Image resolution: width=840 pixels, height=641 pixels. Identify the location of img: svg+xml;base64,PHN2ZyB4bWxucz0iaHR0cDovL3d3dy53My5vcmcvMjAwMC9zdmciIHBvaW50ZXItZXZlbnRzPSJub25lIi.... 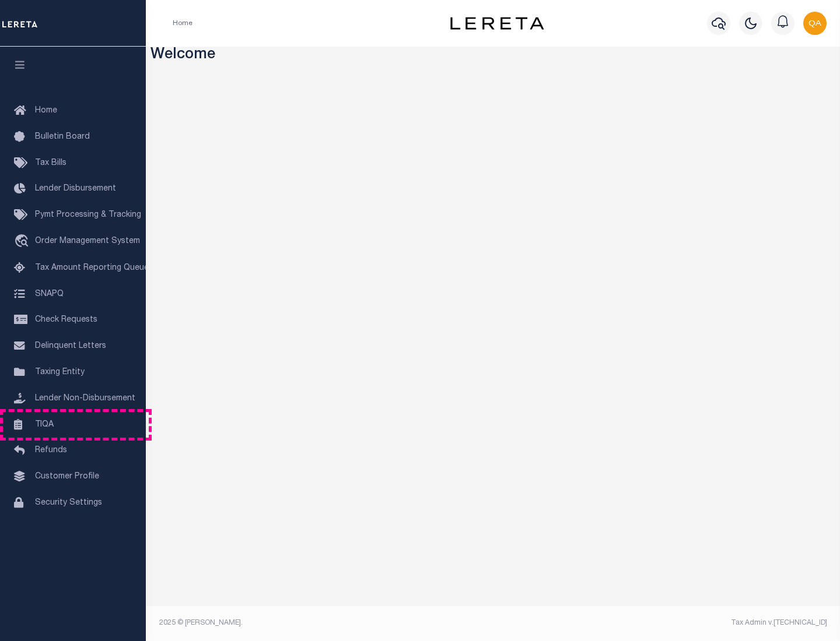
(815, 23).